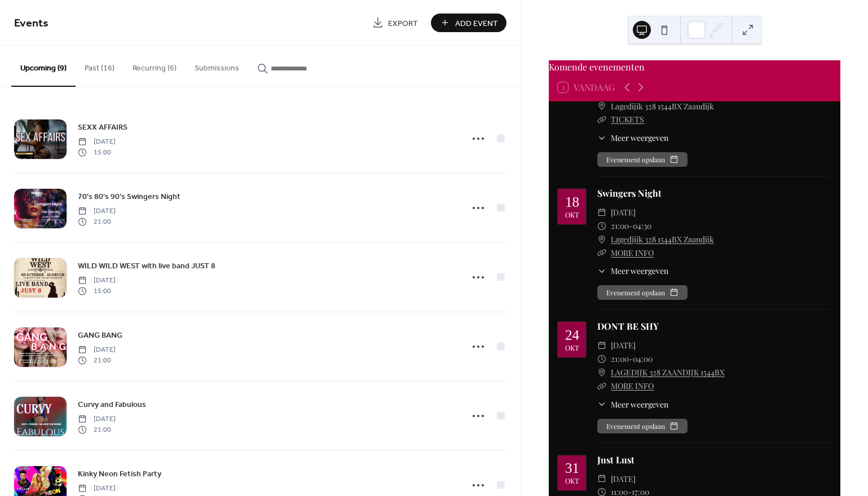  I want to click on span: Lagedijik 328 1544BX Zaandijk, so click(662, 107).